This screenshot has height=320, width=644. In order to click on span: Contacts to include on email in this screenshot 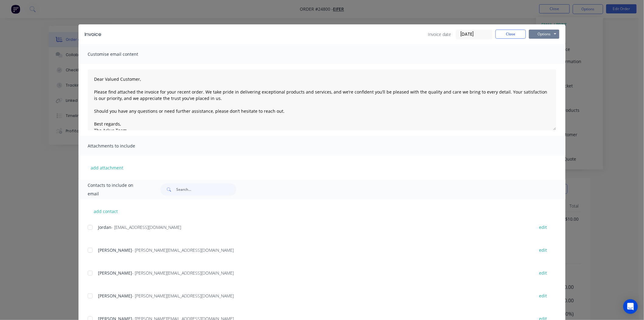, I will do `click(116, 189)`.